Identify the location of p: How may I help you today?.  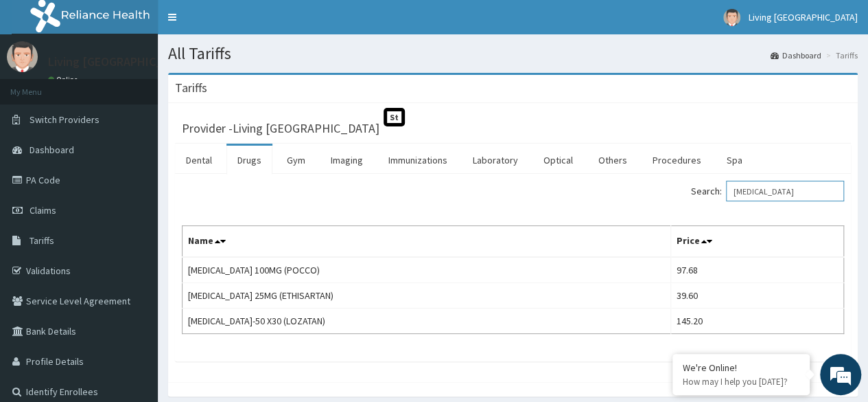
(741, 381).